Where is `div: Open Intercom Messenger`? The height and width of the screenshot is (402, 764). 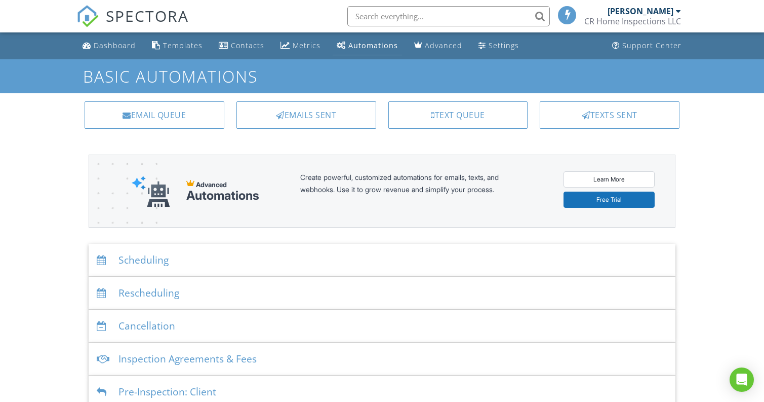 div: Open Intercom Messenger is located at coordinates (742, 379).